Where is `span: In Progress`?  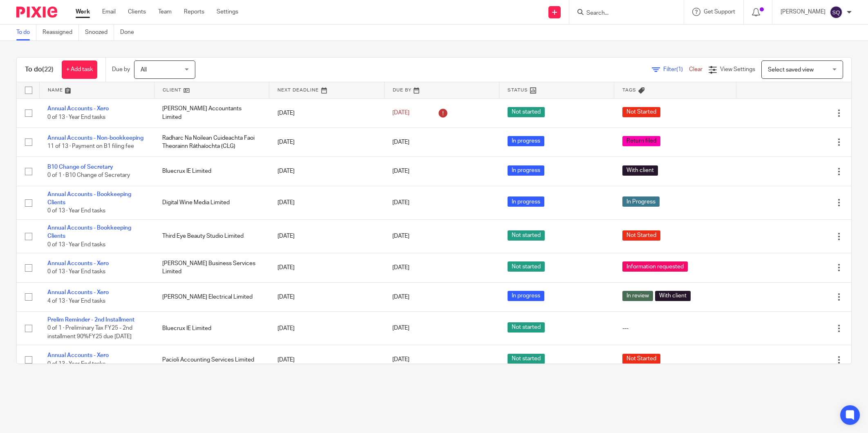
span: In Progress is located at coordinates (641, 201).